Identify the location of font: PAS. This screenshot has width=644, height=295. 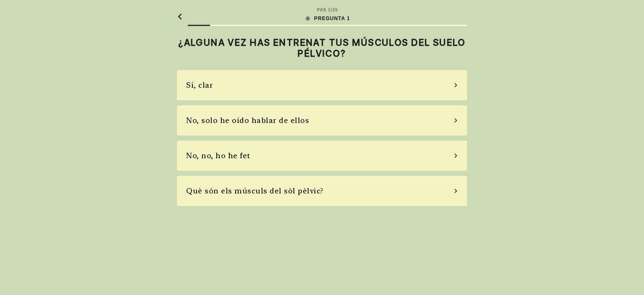
(321, 10).